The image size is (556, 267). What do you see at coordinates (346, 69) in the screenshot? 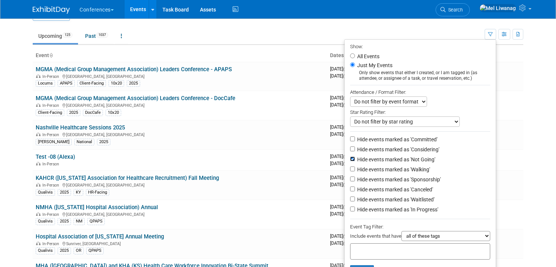
I see `span: (Sat)` at bounding box center [346, 69].